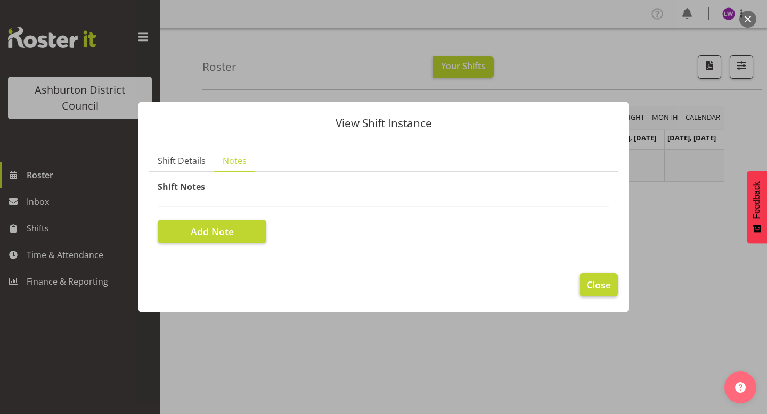 Image resolution: width=767 pixels, height=414 pixels. Describe the element at coordinates (756, 200) in the screenshot. I see `span: Feedback` at that location.